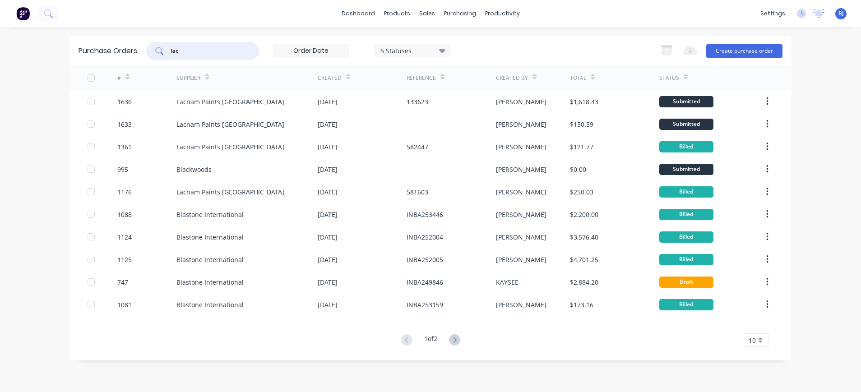 This screenshot has width=861, height=392. I want to click on div: 995, so click(123, 169).